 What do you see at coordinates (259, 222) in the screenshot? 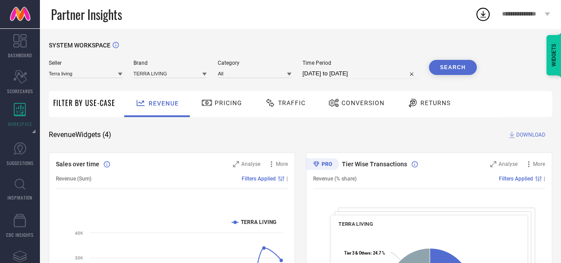
I see `text: TERRA LIVING` at bounding box center [259, 222].